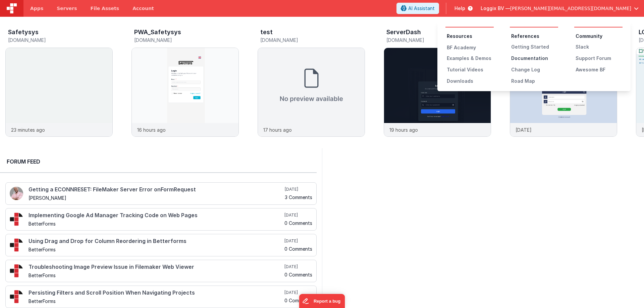  What do you see at coordinates (535, 70) in the screenshot?
I see `div: Change Log` at bounding box center [535, 70].